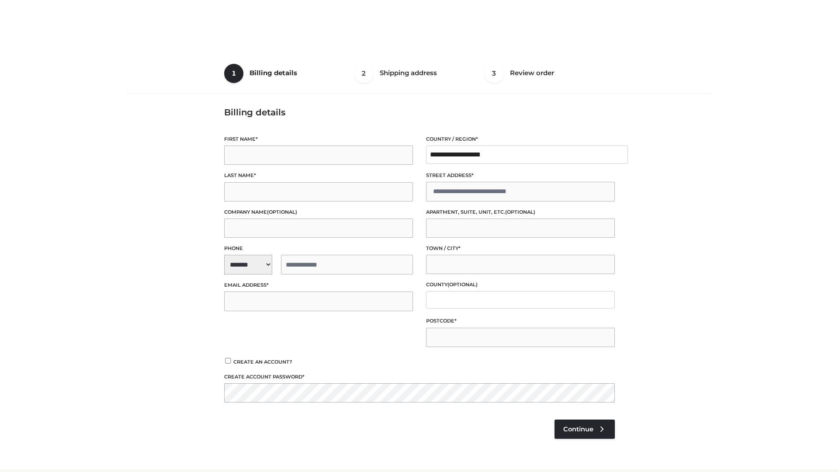  Describe the element at coordinates (521, 321) in the screenshot. I see `label: Postcode` at that location.